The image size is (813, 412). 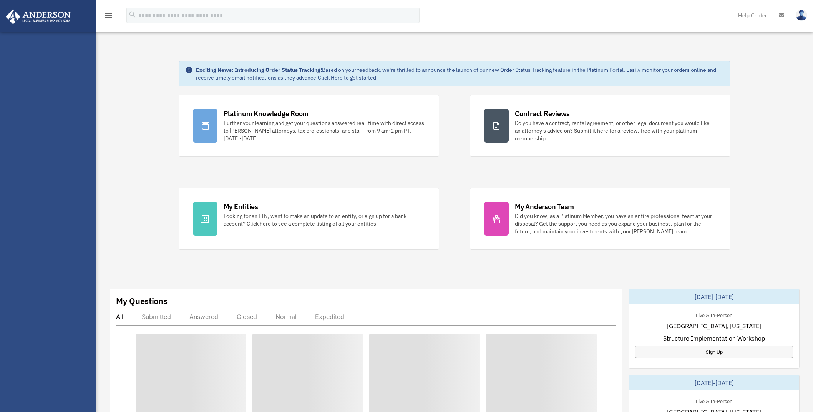 What do you see at coordinates (38, 17) in the screenshot?
I see `img: Anderson Advisors Platinum Portal` at bounding box center [38, 17].